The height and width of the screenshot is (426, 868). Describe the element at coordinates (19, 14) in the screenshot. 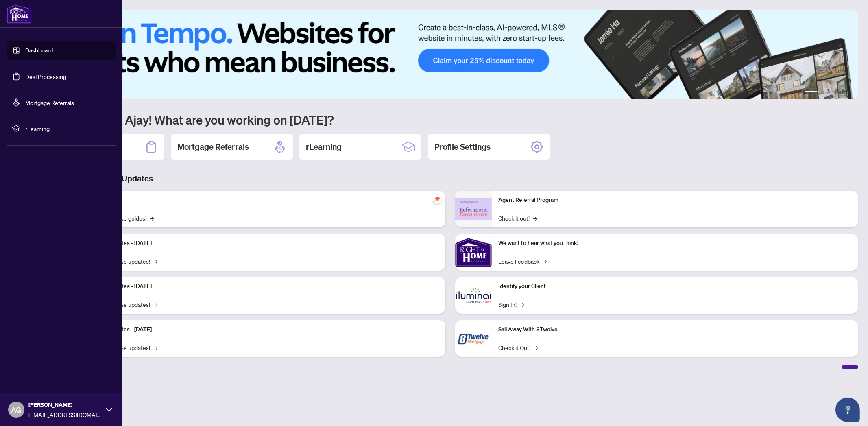

I see `img: logo` at that location.